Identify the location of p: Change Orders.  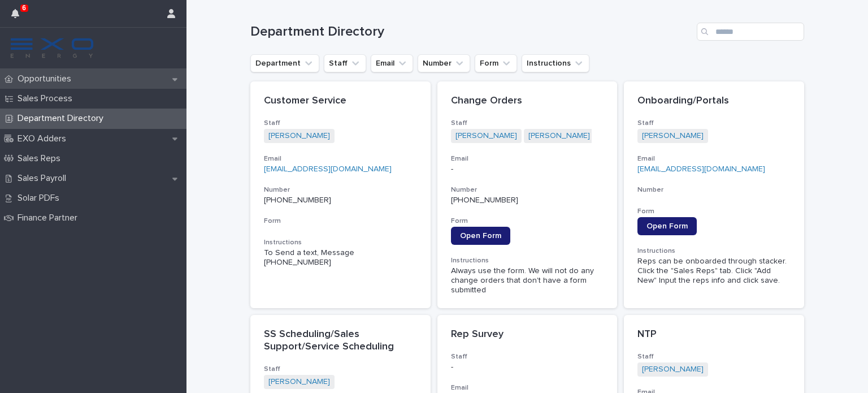
(528, 101).